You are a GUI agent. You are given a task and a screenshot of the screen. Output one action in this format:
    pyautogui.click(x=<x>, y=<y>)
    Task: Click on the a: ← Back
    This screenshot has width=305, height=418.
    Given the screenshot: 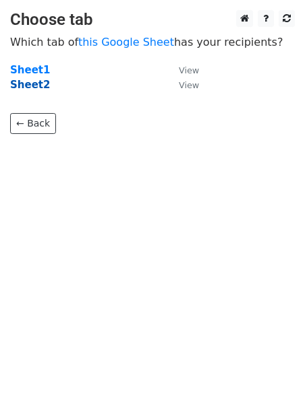 What is the action you would take?
    pyautogui.click(x=33, y=123)
    